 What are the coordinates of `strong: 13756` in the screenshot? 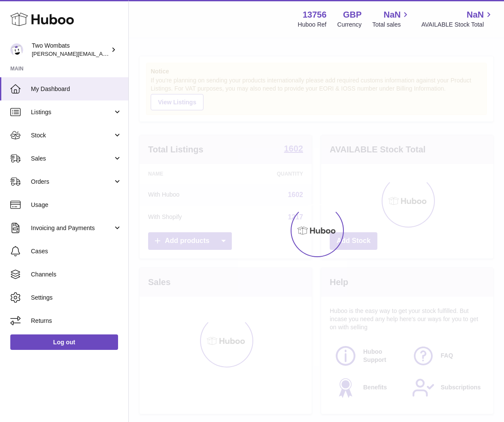 It's located at (315, 14).